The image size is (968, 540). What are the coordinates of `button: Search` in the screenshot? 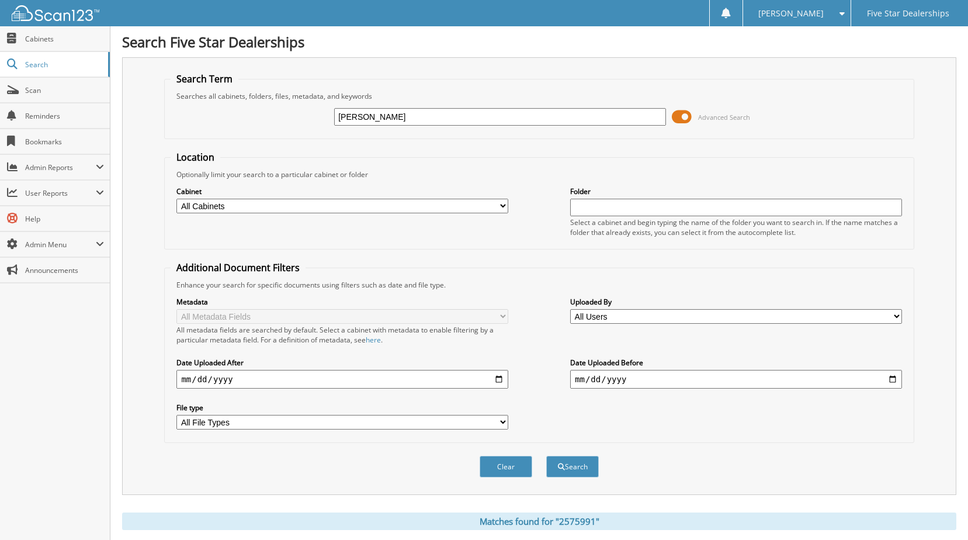 It's located at (573, 466).